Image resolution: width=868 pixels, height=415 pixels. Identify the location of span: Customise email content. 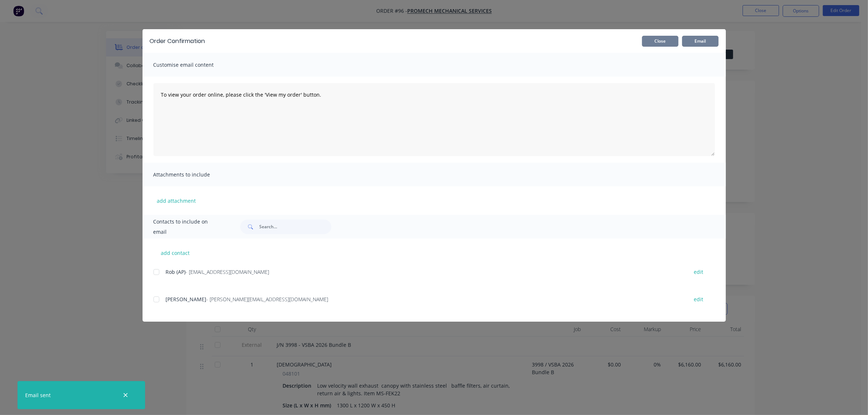
(194, 65).